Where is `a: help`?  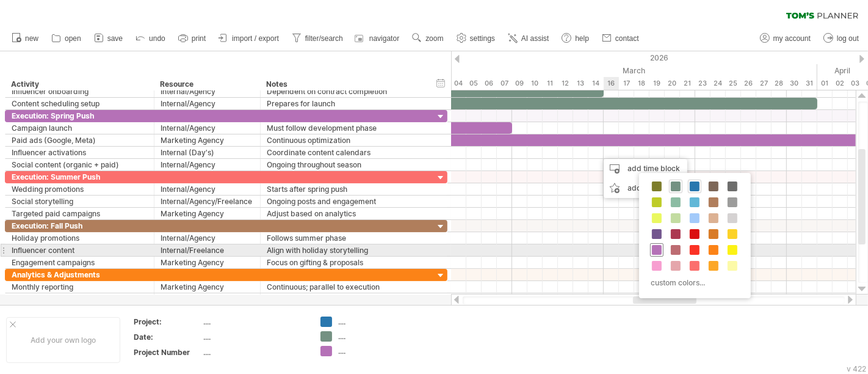
a: help is located at coordinates (575, 38).